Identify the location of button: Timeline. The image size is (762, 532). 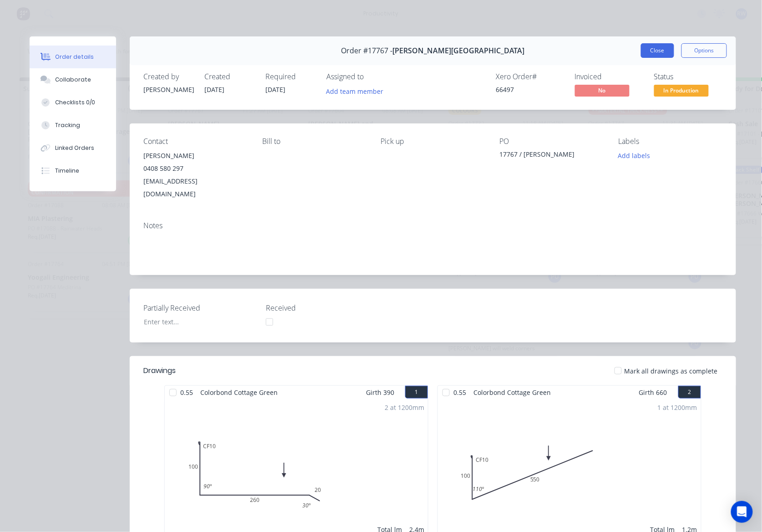
(73, 171).